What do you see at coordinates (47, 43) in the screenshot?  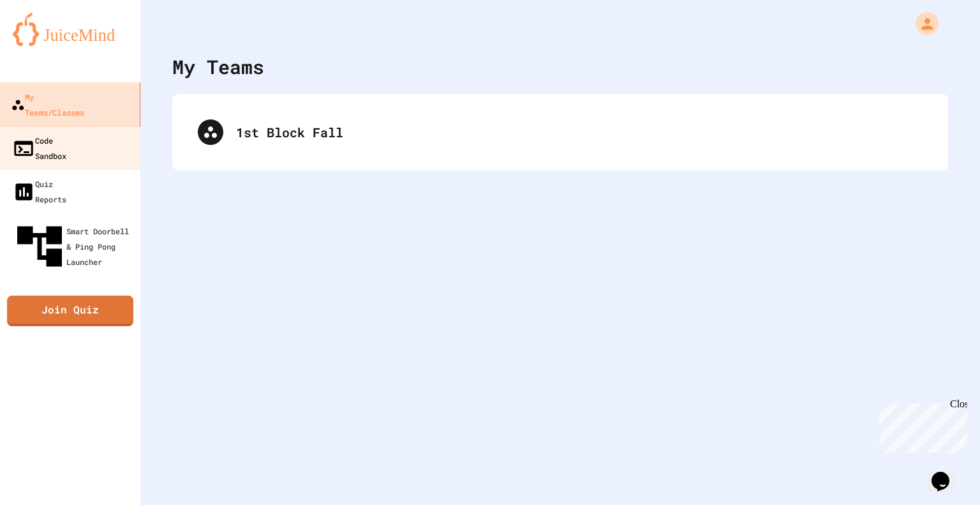 I see `div: Chat with us now!Close` at bounding box center [47, 43].